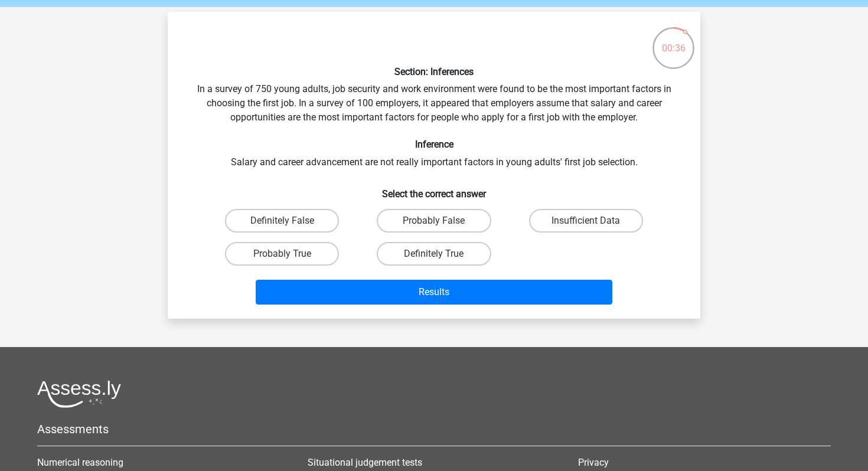  What do you see at coordinates (434, 429) in the screenshot?
I see `h5: Assessments` at bounding box center [434, 429].